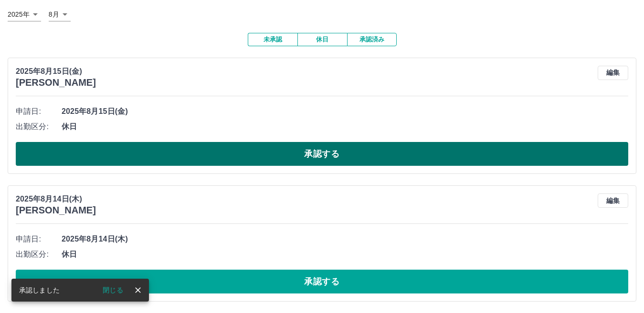 The height and width of the screenshot is (313, 644). Describe the element at coordinates (60, 15) in the screenshot. I see `div: 8月` at that location.